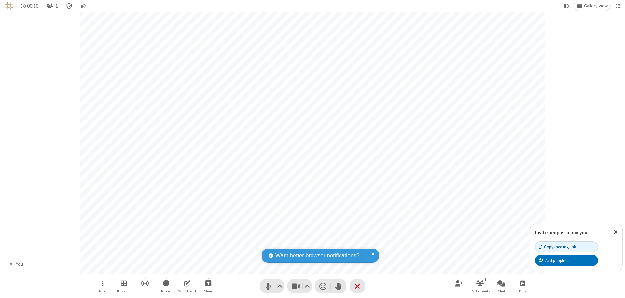  Describe the element at coordinates (124, 291) in the screenshot. I see `span: Breakout` at that location.